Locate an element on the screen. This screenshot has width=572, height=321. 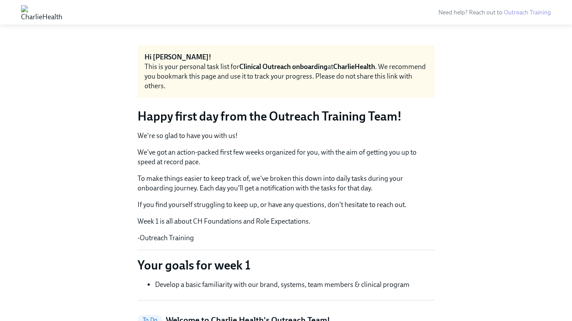
span: Need help? Reach out to is located at coordinates (494, 12).